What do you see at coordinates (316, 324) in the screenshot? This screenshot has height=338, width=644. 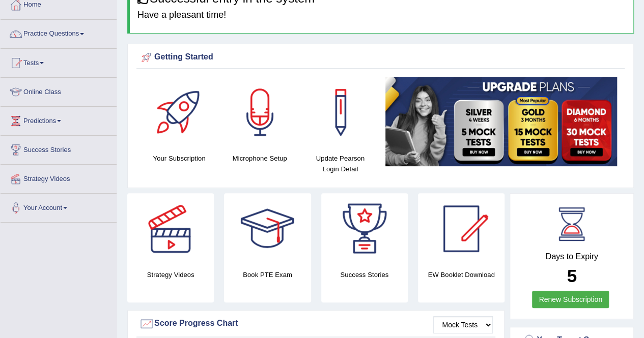 I see `div: Score Progress Chart` at bounding box center [316, 324].